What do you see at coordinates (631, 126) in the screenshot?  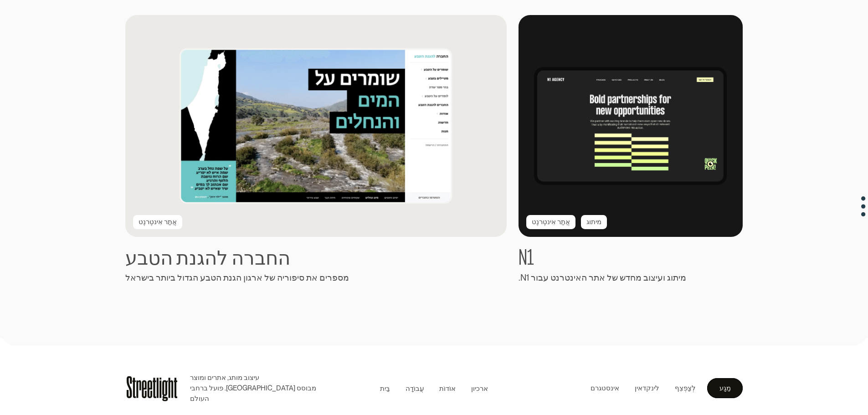 I see `img: תמונה ממוזערת של דף הבית של N1` at bounding box center [631, 126].